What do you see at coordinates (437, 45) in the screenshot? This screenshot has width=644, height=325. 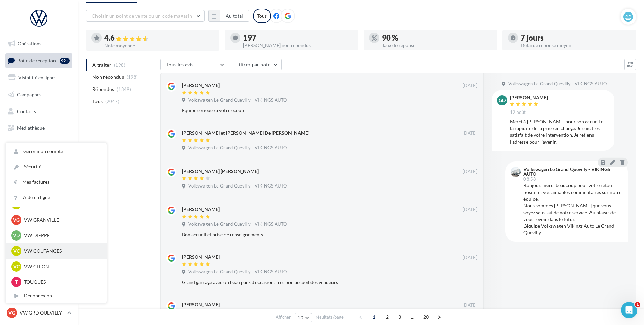 I see `div: Taux de réponse` at bounding box center [437, 45].